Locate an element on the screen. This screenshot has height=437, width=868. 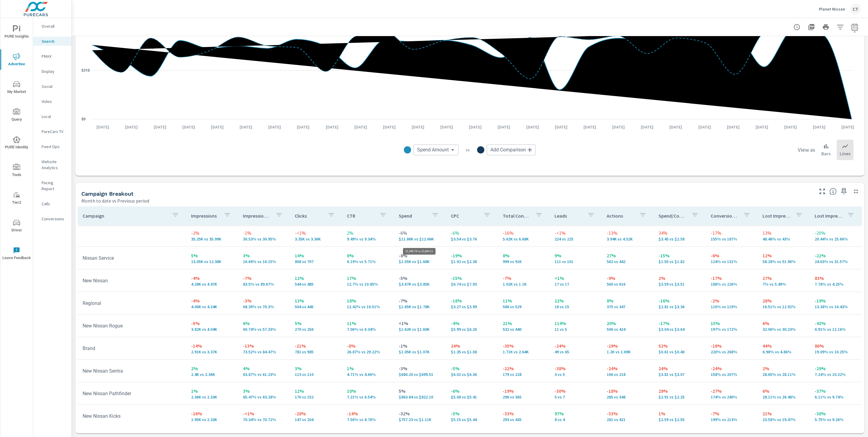
p: 124% vs 131% is located at coordinates (732, 262).